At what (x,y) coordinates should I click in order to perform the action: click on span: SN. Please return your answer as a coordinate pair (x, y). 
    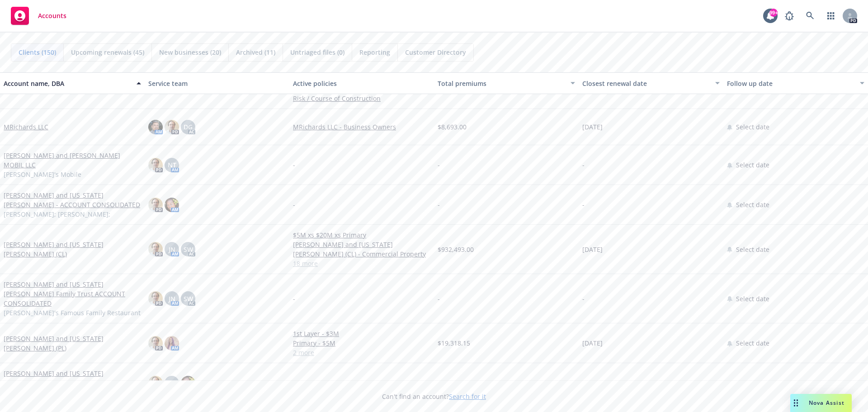
    Looking at the image, I should click on (172, 382).